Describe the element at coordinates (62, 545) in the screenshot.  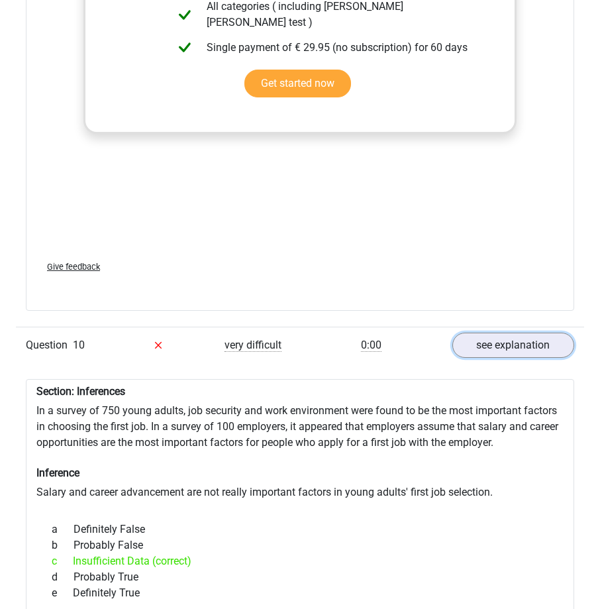
I see `span: b` at that location.